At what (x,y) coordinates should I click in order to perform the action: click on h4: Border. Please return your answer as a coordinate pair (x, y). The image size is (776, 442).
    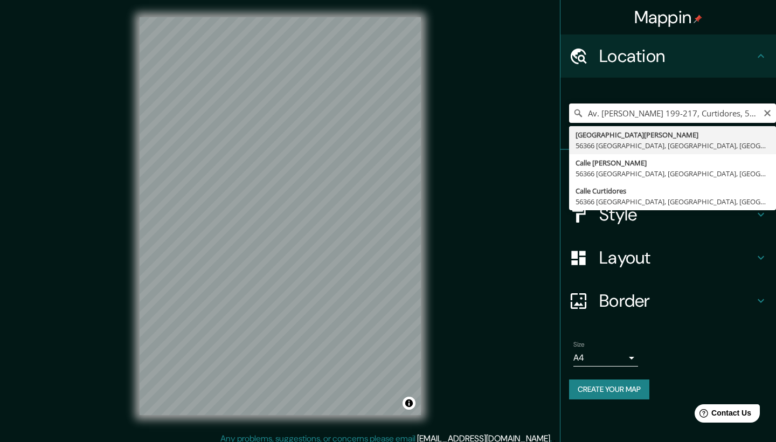
    Looking at the image, I should click on (677, 301).